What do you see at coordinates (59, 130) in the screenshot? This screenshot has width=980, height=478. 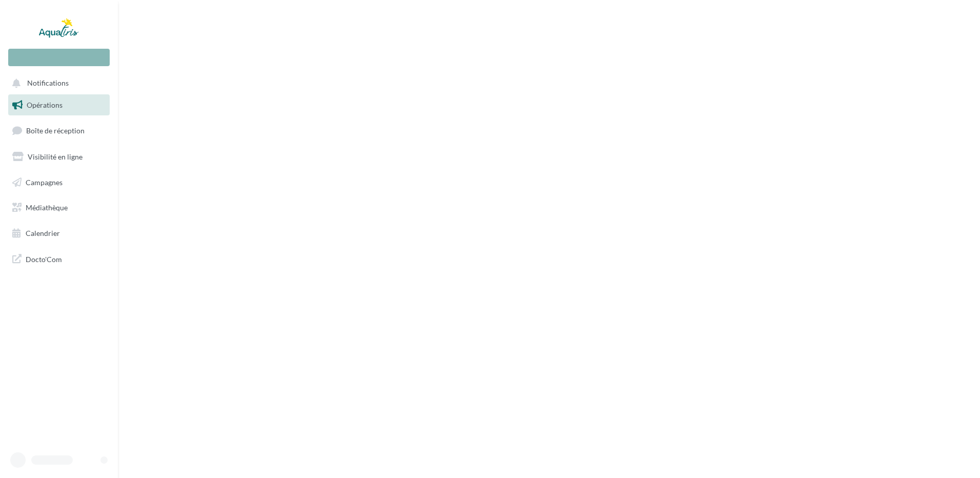 I see `a: Boîte de réception` at bounding box center [59, 130].